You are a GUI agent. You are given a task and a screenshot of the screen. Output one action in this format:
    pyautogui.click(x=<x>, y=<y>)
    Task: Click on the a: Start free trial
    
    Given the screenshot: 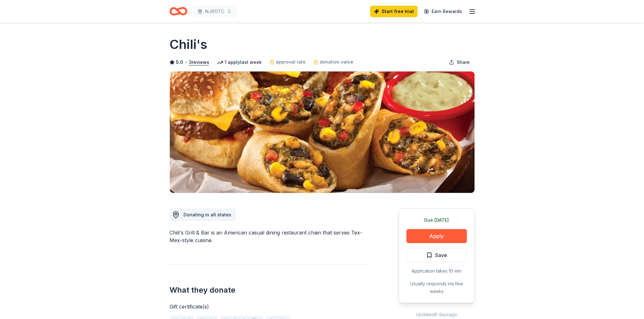 What is the action you would take?
    pyautogui.click(x=393, y=11)
    